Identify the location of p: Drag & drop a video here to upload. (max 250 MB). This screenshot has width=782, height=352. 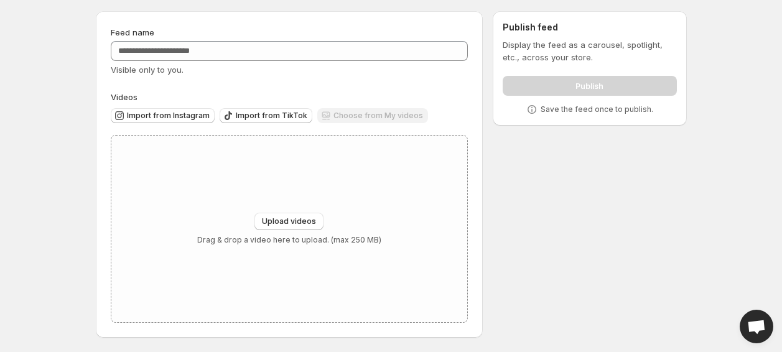
(289, 240).